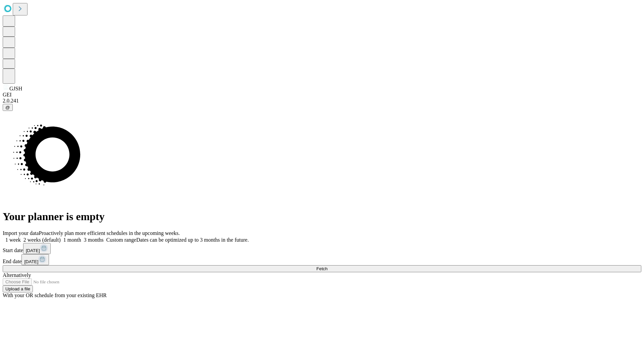 This screenshot has height=363, width=644. I want to click on div: End date, so click(322, 260).